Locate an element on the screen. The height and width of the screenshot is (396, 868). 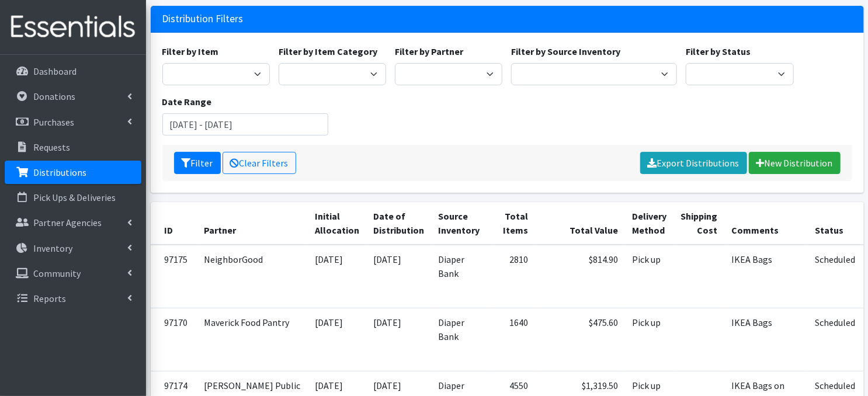
p: Partner Agencies is located at coordinates (67, 222).